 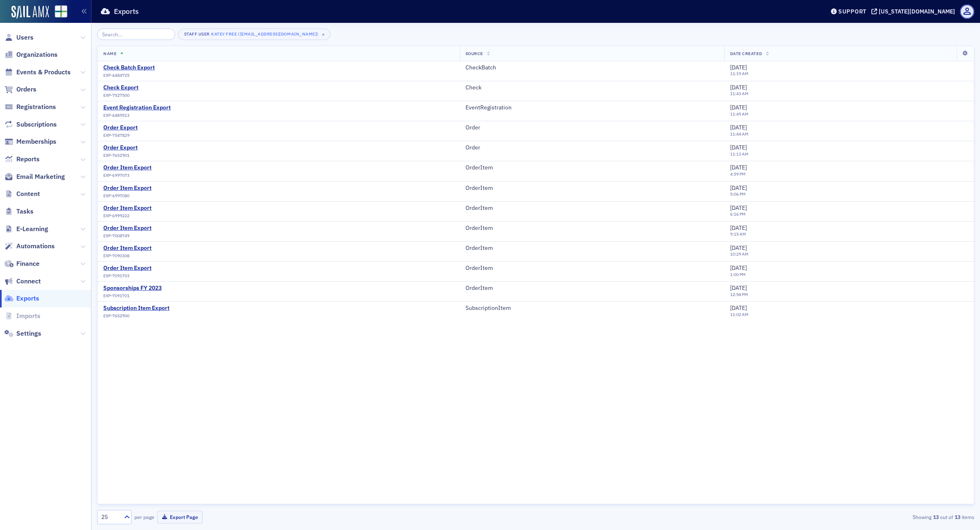 I want to click on label: per page, so click(x=144, y=516).